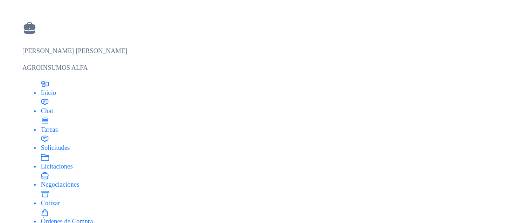  Describe the element at coordinates (272, 199) in the screenshot. I see `a: Cotizar` at that location.